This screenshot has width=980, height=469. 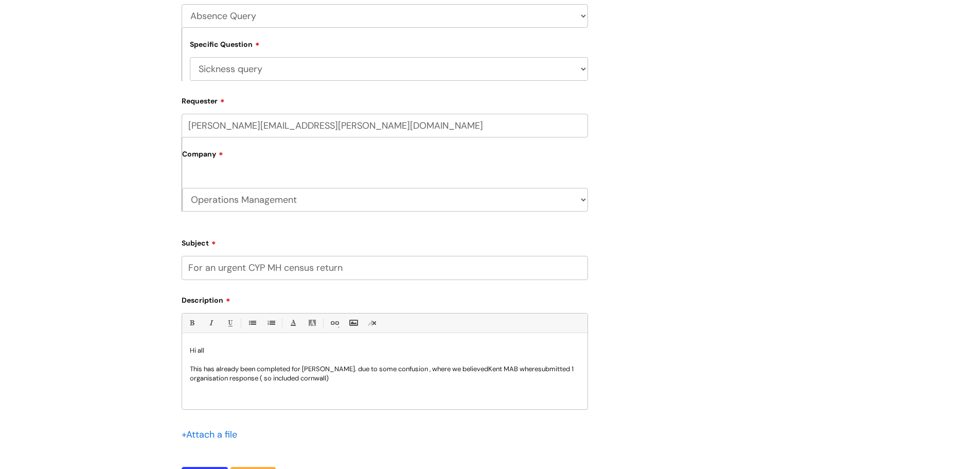 What do you see at coordinates (211, 322) in the screenshot?
I see `a: Italic (Ctrl-I)` at bounding box center [211, 322].